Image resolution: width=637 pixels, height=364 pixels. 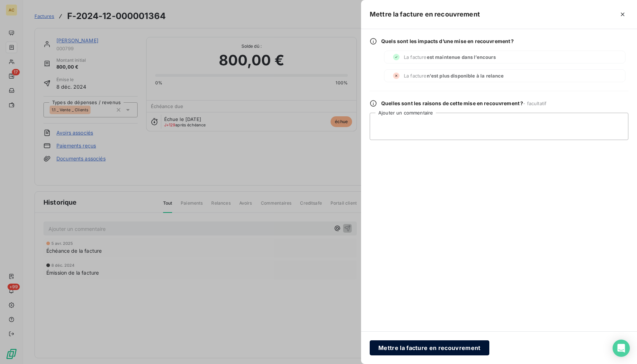 What do you see at coordinates (535, 103) in the screenshot?
I see `span: - facultatif` at bounding box center [535, 103].